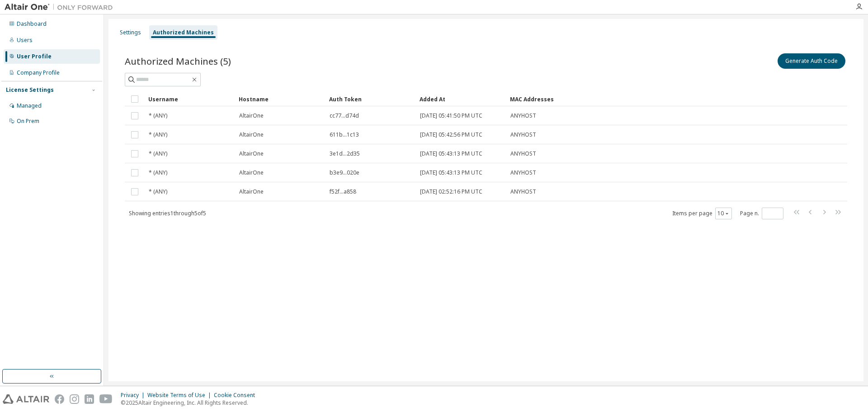 This screenshot has height=412, width=868. Describe the element at coordinates (32, 24) in the screenshot. I see `div: Dashboard` at that location.